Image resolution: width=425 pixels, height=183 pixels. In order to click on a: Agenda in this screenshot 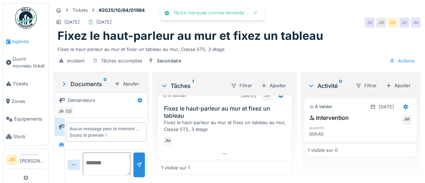, I will do `click(26, 41)`.